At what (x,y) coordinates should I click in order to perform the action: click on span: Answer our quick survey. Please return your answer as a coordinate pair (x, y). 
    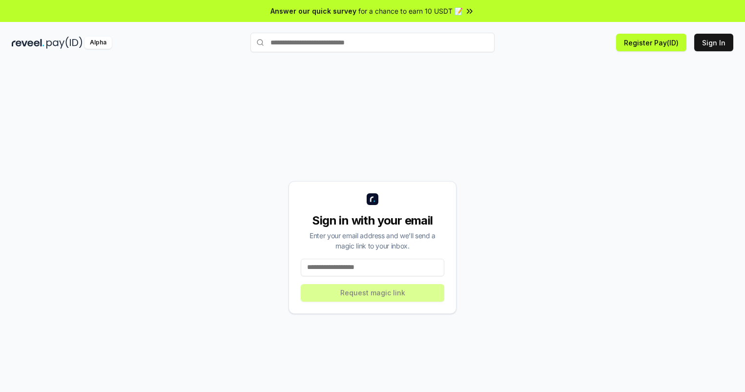
    Looking at the image, I should click on (314, 11).